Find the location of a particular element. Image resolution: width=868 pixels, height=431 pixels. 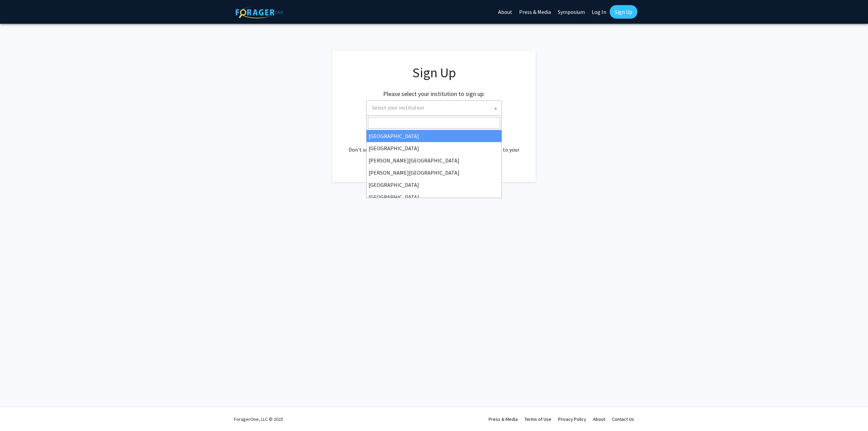

a: Privacy Policy is located at coordinates (572, 419).